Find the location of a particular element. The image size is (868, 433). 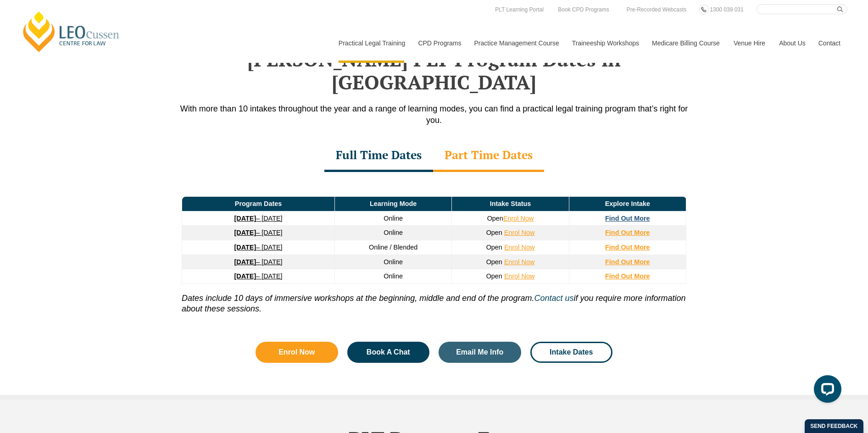

a: PLT Learning Portal is located at coordinates (520, 10).